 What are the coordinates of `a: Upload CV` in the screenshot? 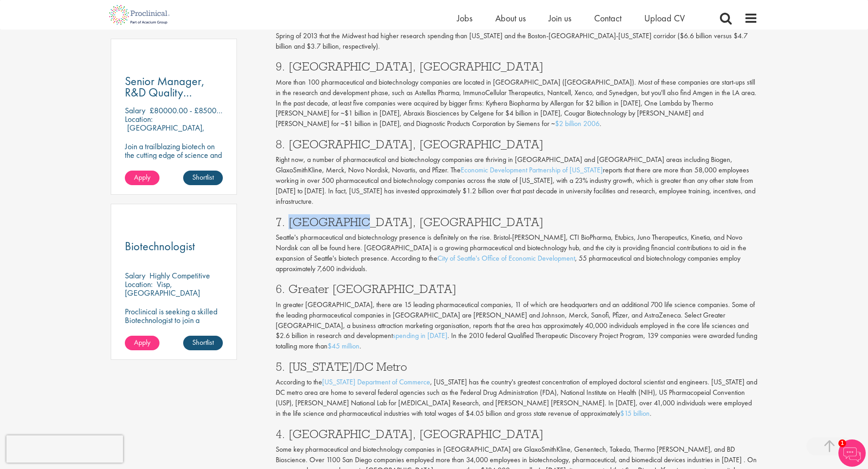 It's located at (664, 18).